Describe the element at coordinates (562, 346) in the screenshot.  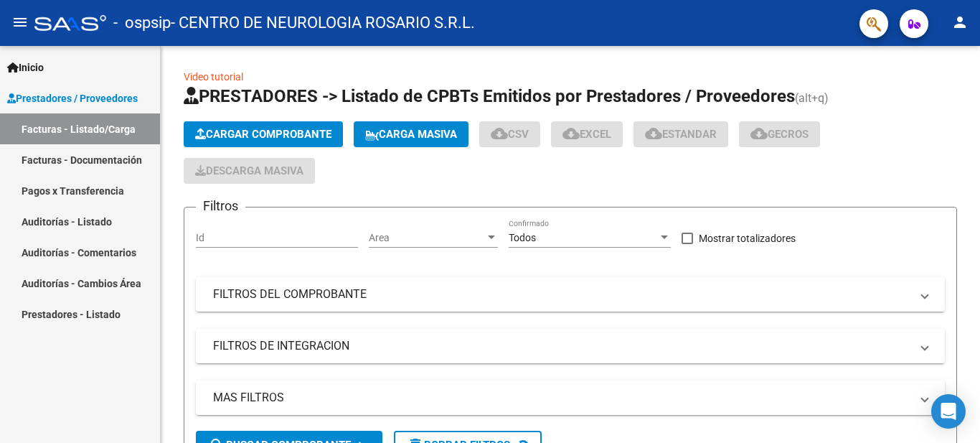
I see `mat-panel-title: FILTROS DE INTEGRACION` at that location.